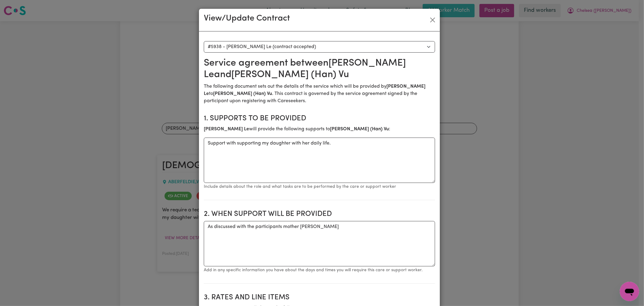  What do you see at coordinates (319, 297) in the screenshot?
I see `h2: 3. Rates and Line Items` at bounding box center [319, 297].